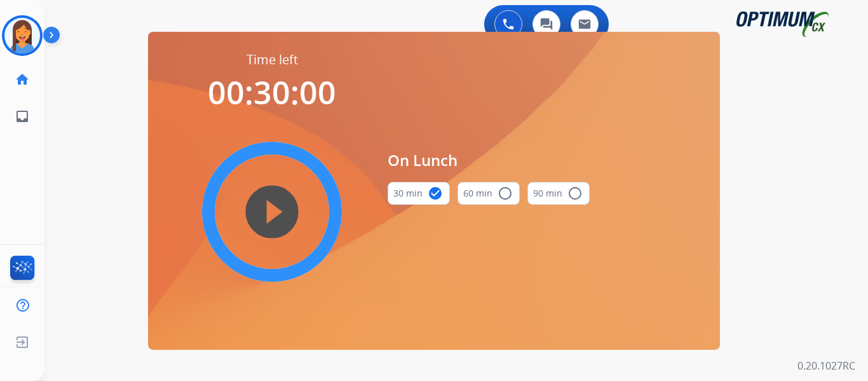 This screenshot has height=381, width=868. What do you see at coordinates (489, 193) in the screenshot?
I see `button: 60 min` at bounding box center [489, 193].